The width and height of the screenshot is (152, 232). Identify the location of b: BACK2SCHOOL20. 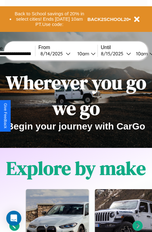
(108, 19).